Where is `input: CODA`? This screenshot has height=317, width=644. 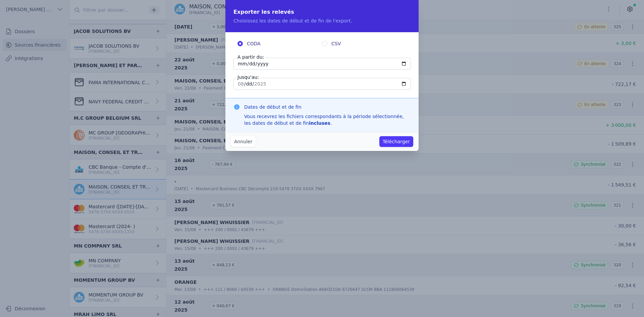 input: CODA is located at coordinates (240, 44).